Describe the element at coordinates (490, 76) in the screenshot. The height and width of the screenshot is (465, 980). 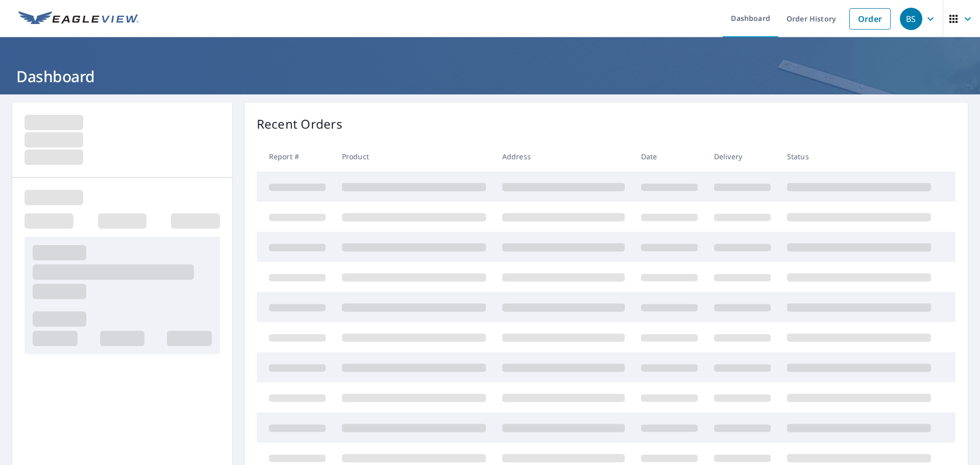
I see `h1: Dashboard` at that location.